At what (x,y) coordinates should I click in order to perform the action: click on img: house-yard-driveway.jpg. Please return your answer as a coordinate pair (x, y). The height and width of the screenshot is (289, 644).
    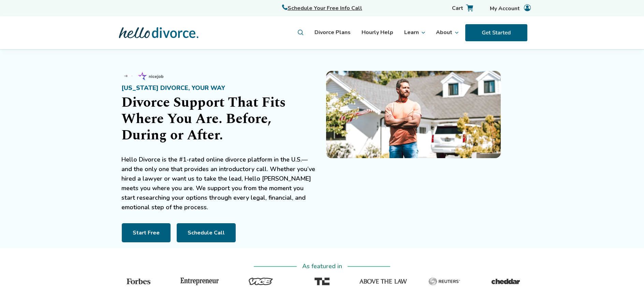
    Looking at the image, I should click on (413, 115).